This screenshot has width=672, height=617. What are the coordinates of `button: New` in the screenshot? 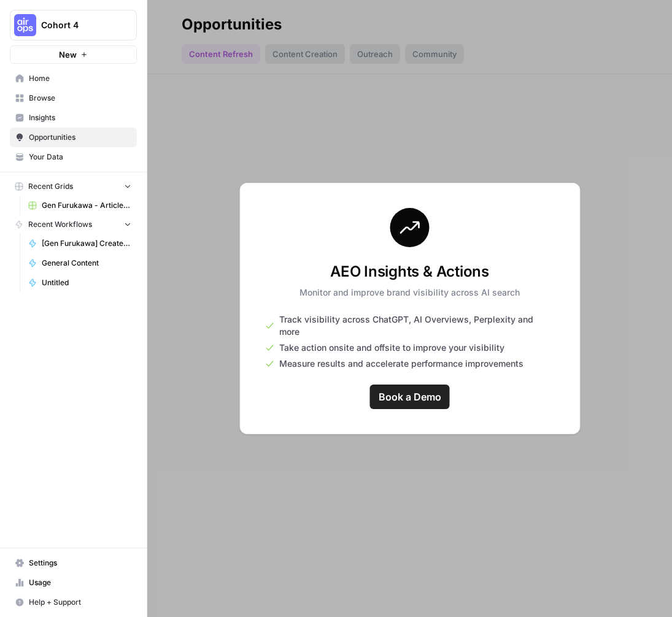 It's located at (73, 54).